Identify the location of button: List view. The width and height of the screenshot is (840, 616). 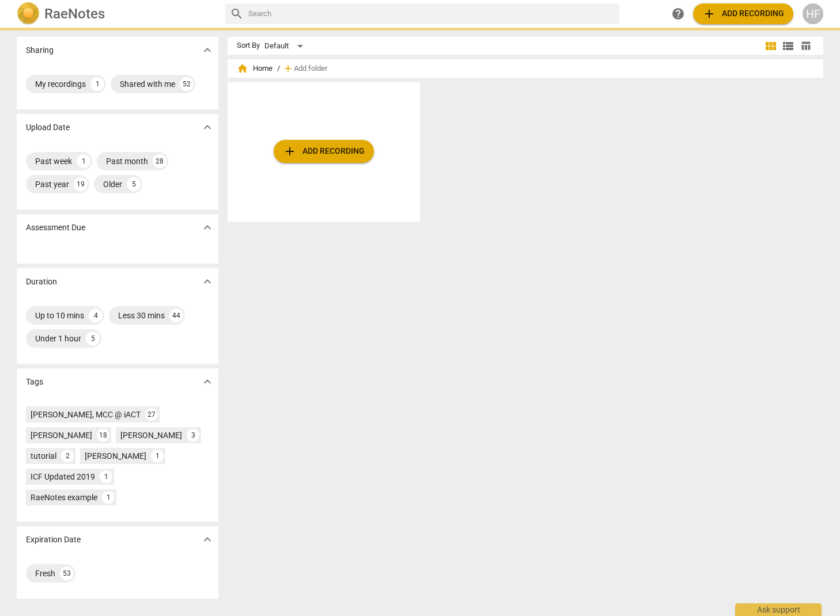
(788, 46).